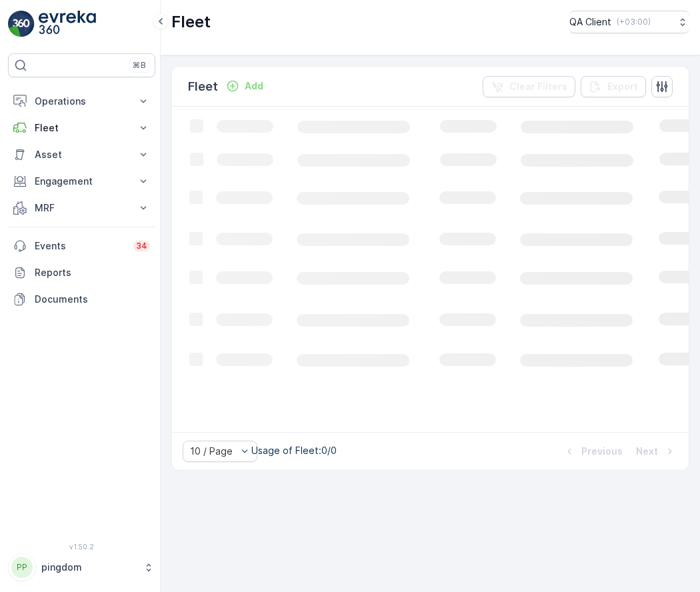  Describe the element at coordinates (630, 22) in the screenshot. I see `button: QA Client(+03:00)` at that location.